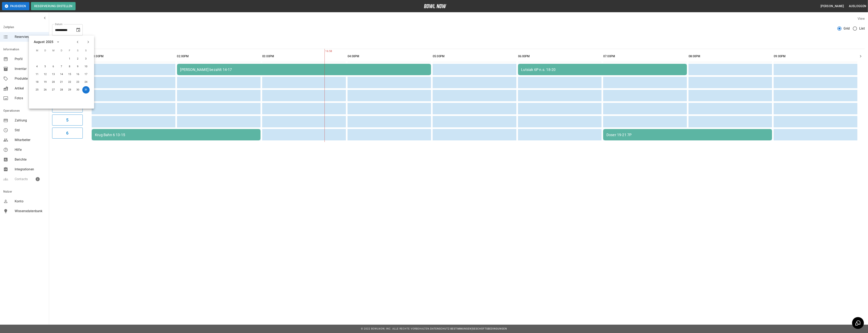 The height and width of the screenshot is (333, 868). Describe the element at coordinates (86, 89) in the screenshot. I see `button: 31. Aug. 2025` at that location.